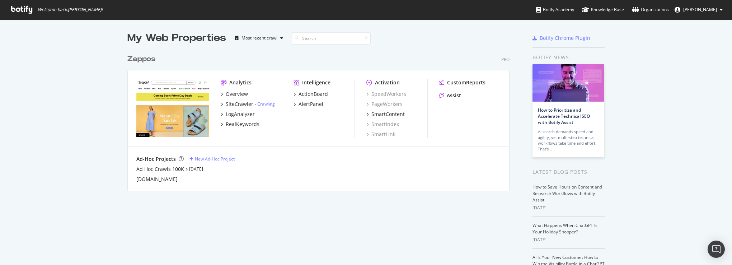  I want to click on a: RealKeywords, so click(240, 124).